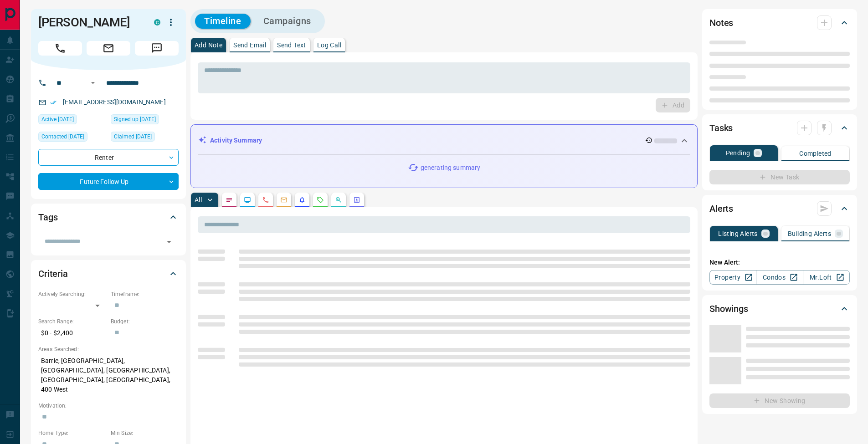 This screenshot has height=444, width=868. Describe the element at coordinates (779, 309) in the screenshot. I see `div: Showings` at that location.